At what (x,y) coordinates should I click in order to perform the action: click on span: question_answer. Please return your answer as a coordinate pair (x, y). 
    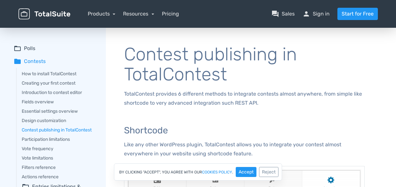
    Looking at the image, I should click on (275, 14).